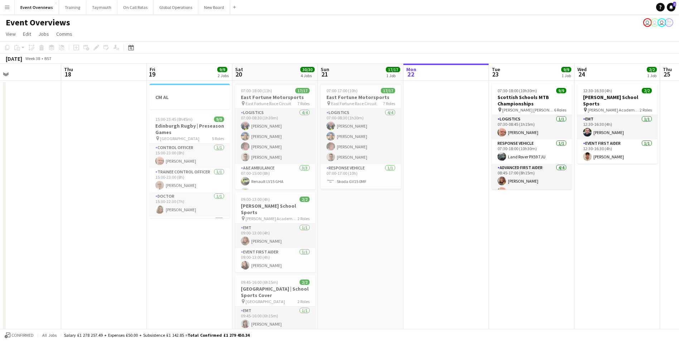 The image size is (679, 341). Describe the element at coordinates (669, 23) in the screenshot. I see `app-user-avatar: Operations Manager` at that location.